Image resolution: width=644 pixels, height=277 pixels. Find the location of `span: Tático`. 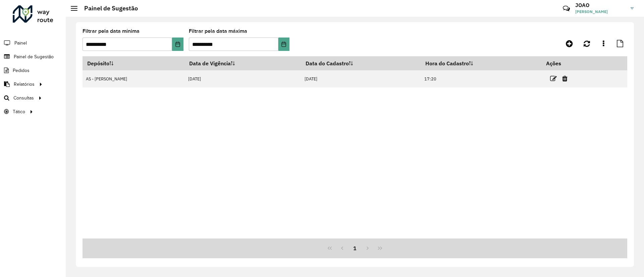

span: Tático is located at coordinates (19, 112).